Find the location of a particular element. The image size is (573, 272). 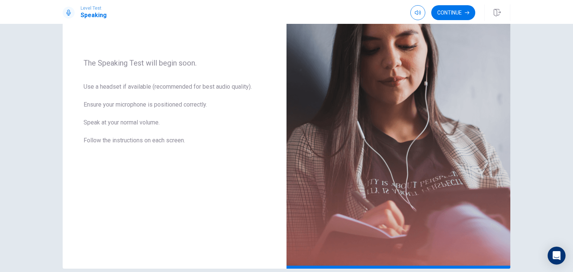

span: The Speaking Test will begin soon. is located at coordinates (174, 63).